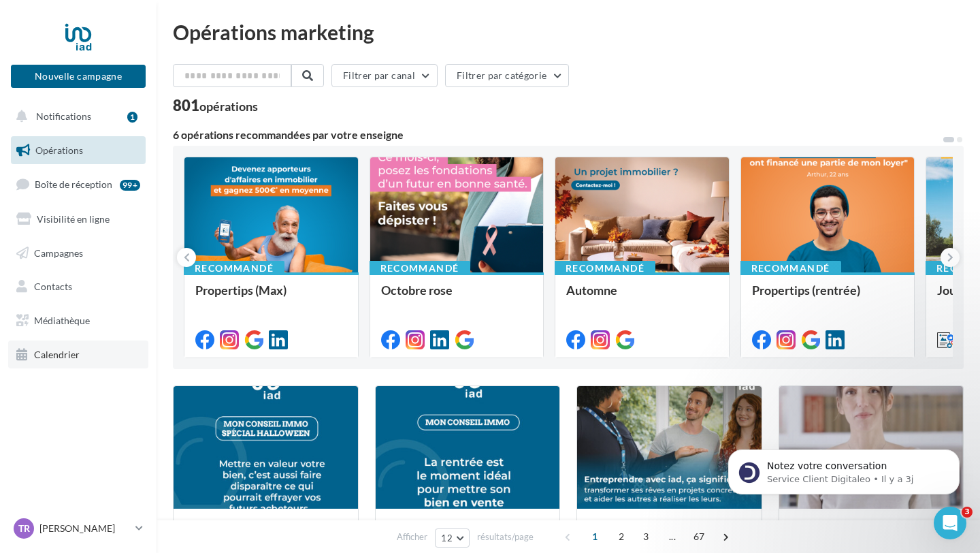 This screenshot has height=553, width=980. I want to click on p: Message from Service Client Digitaleo, sent Il y a 3j, so click(147, 59).